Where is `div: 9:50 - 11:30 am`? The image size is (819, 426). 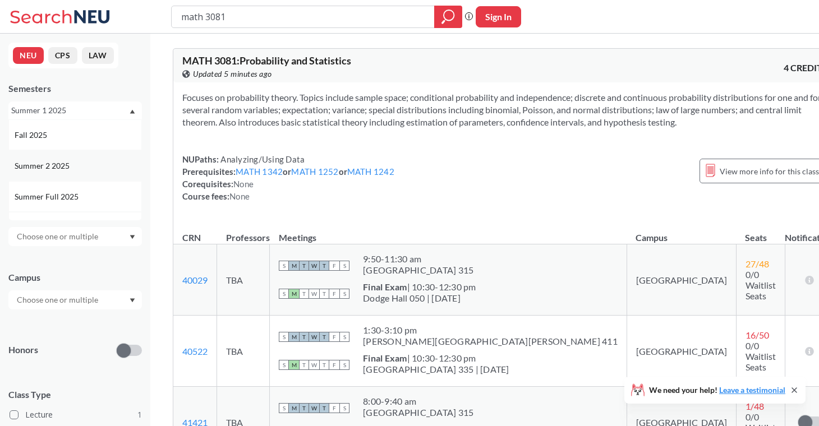
div: 9:50 - 11:30 am is located at coordinates (418, 259).